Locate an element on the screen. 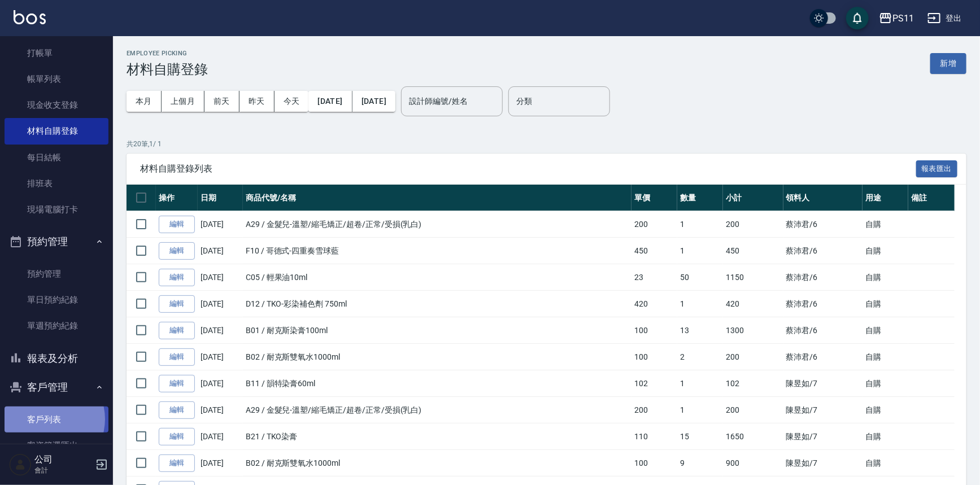 This screenshot has width=980, height=485. td: 50 is located at coordinates (700, 278).